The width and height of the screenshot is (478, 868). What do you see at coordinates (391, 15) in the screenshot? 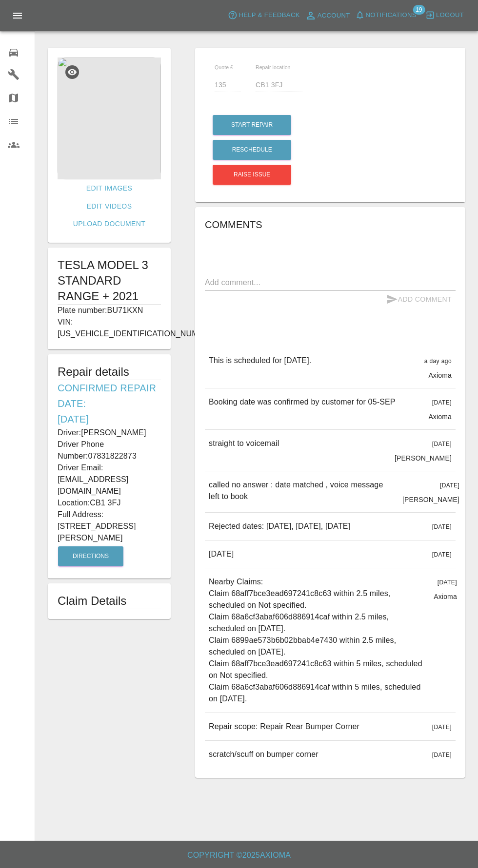
I see `span: Notifications` at bounding box center [391, 15].